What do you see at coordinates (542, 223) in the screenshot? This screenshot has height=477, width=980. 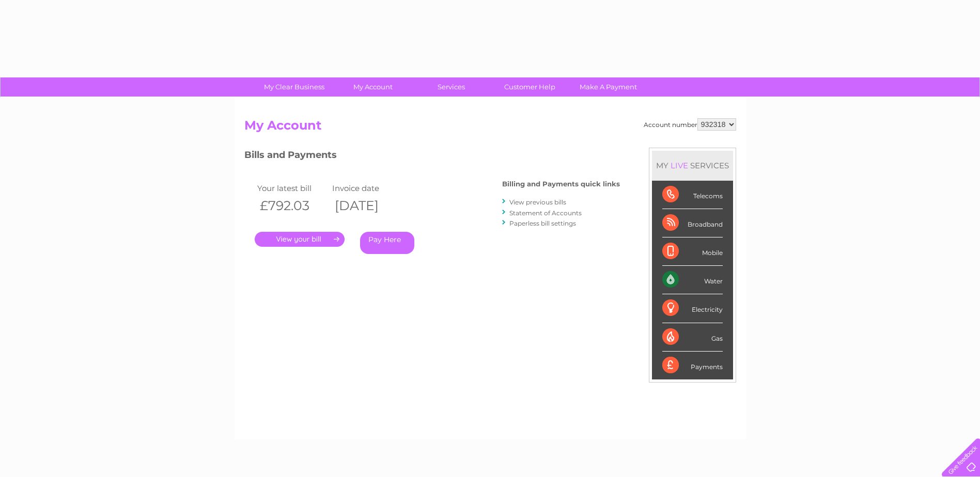 I see `a: Paperless bill settings` at bounding box center [542, 223].